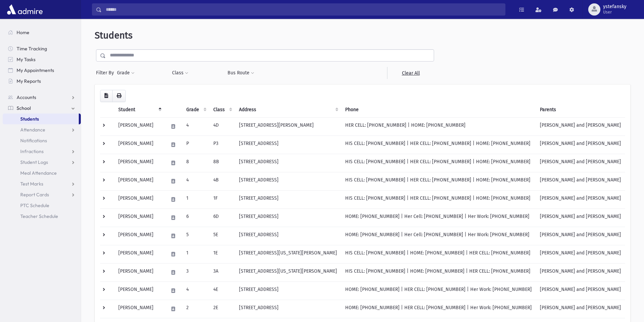  I want to click on td: 4E, so click(222, 291).